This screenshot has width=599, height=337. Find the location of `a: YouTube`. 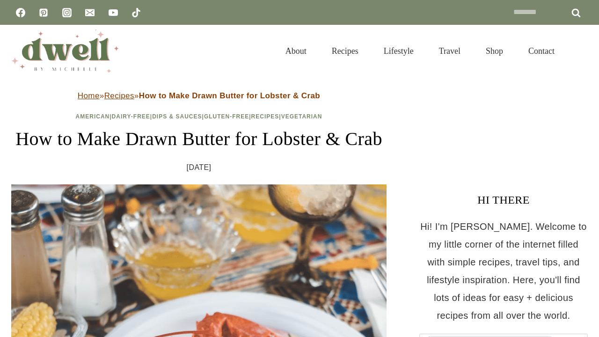

a: YouTube is located at coordinates (113, 13).